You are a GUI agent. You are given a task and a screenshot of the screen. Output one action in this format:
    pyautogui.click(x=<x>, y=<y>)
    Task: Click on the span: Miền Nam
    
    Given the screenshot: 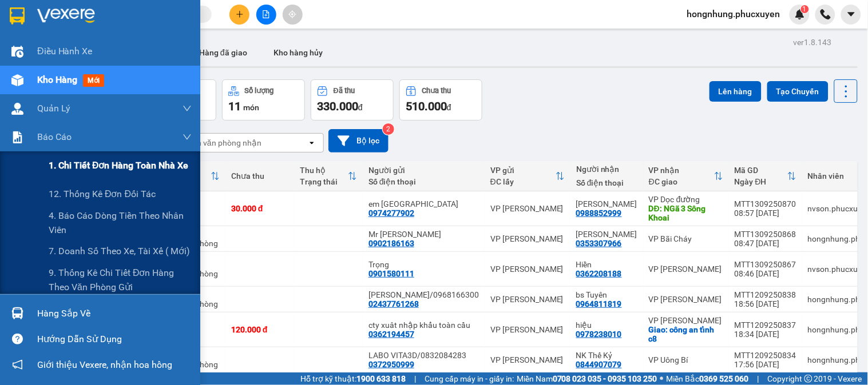 What is the action you would take?
    pyautogui.click(x=587, y=379)
    